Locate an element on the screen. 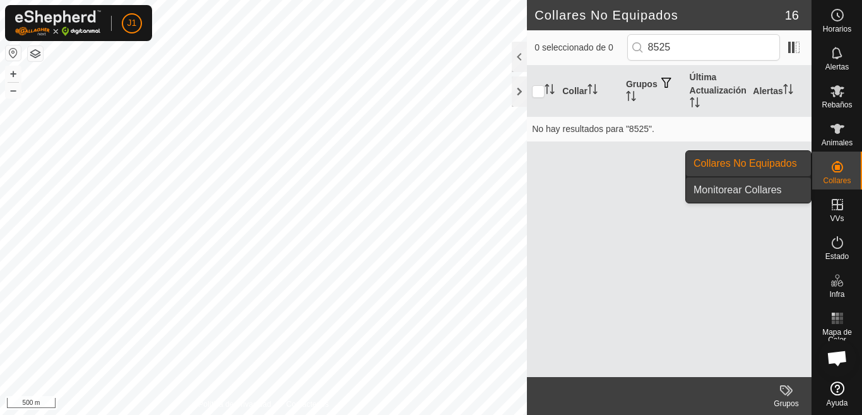 Image resolution: width=862 pixels, height=415 pixels. th: Última Actualización is located at coordinates (716, 91).